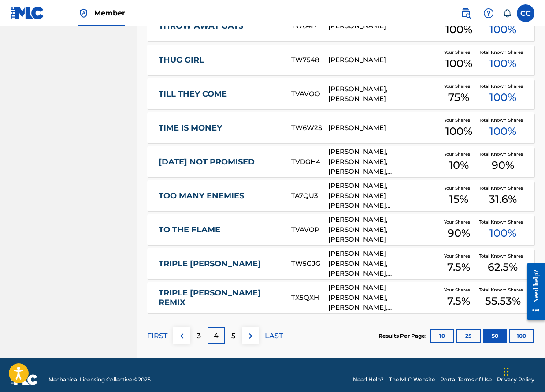  Describe the element at coordinates (310, 196) in the screenshot. I see `div: TA7QU3` at that location.